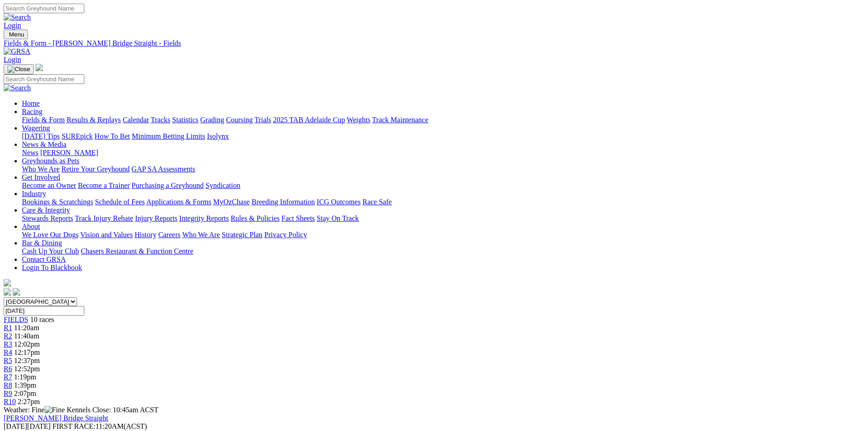 The image size is (868, 431). What do you see at coordinates (8, 385) in the screenshot?
I see `span: R8` at bounding box center [8, 385].